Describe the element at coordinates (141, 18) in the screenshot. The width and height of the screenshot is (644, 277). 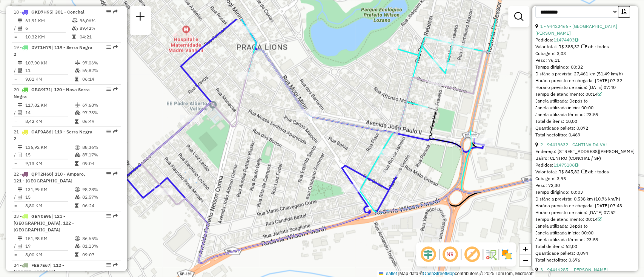
I see `a: Nova sessão e pesquisa` at that location.